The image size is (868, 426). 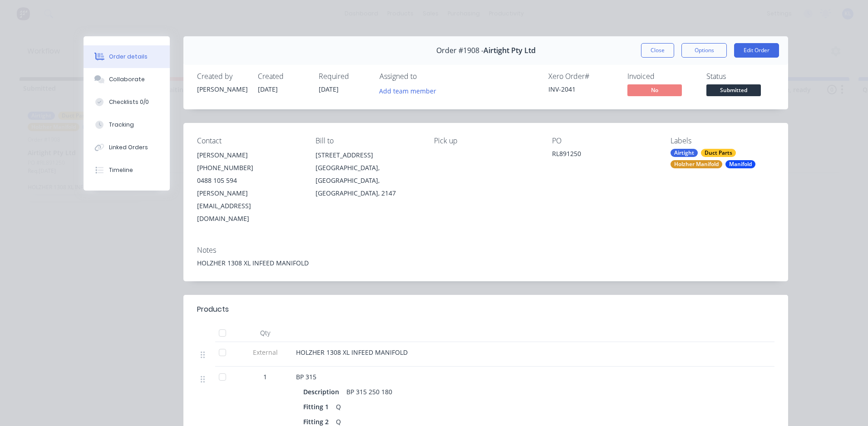 What do you see at coordinates (604, 141) in the screenshot?
I see `div: PO` at bounding box center [604, 141].